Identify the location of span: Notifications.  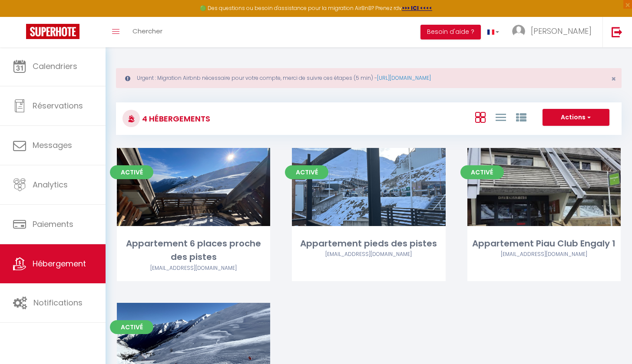
(58, 302).